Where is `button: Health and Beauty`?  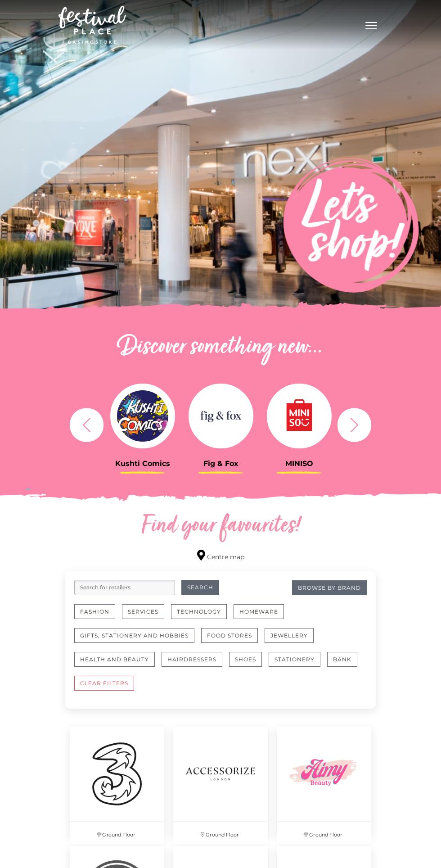 button: Health and Beauty is located at coordinates (114, 659).